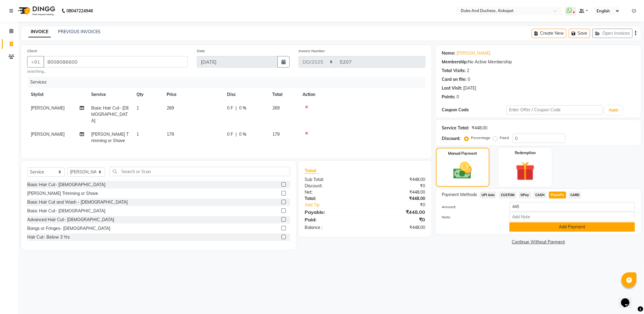  I want to click on button: +91, so click(36, 62).